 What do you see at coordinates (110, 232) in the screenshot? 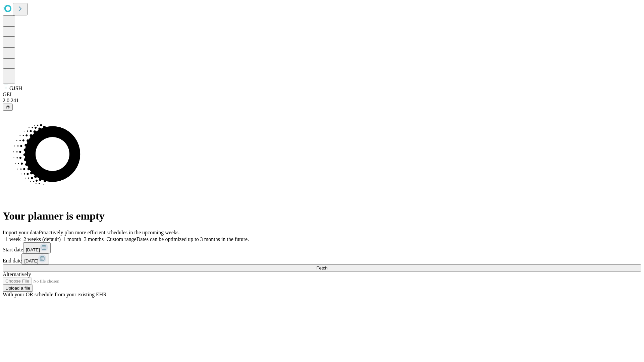
I see `span: Proactively plan more efficient schedules in the upcoming weeks.` at bounding box center [110, 232].